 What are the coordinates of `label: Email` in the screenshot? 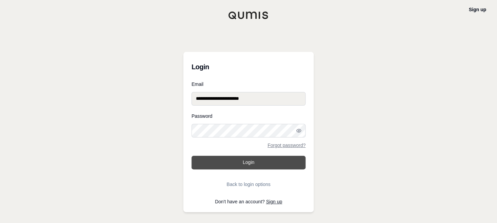 It's located at (248, 84).